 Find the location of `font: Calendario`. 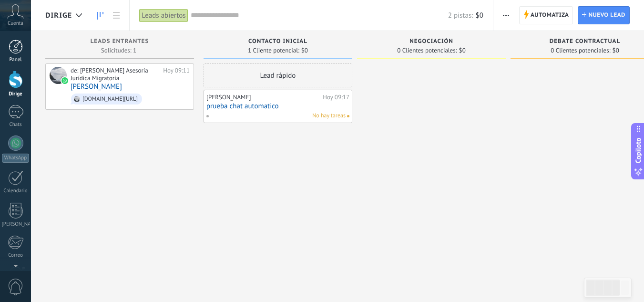

font: Calendario is located at coordinates (16, 191).